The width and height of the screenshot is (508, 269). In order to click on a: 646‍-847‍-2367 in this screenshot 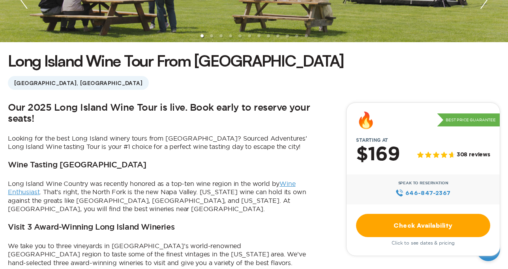, I will do `click(422, 193)`.